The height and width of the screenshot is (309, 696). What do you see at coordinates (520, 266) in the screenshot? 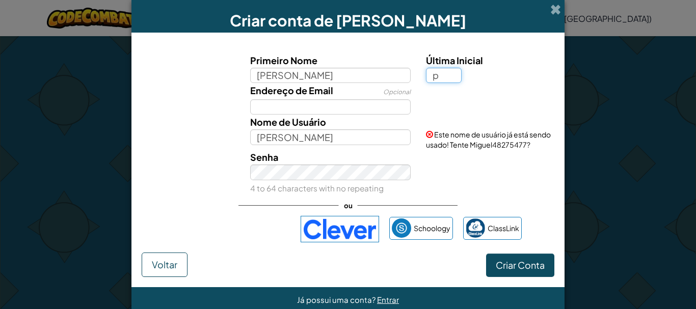
I see `button: Criar Conta` at bounding box center [520, 266].